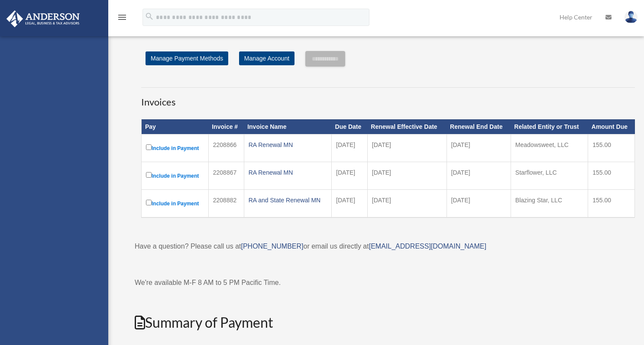 The image size is (644, 345). What do you see at coordinates (226, 176) in the screenshot?
I see `td: 2208867` at bounding box center [226, 176].